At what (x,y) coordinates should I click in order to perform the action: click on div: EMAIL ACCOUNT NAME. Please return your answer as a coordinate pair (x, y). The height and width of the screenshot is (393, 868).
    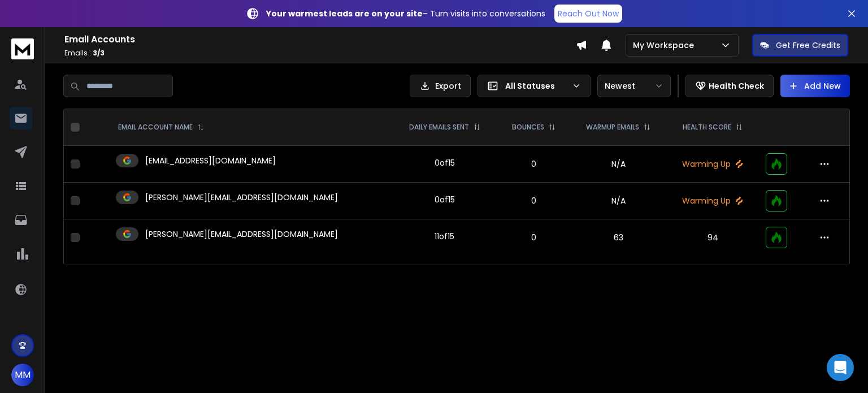
    Looking at the image, I should click on (161, 127).